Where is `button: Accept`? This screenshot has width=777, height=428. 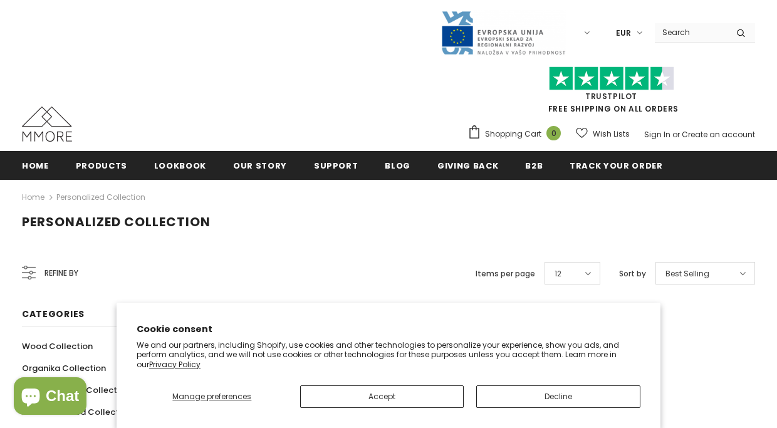 button: Accept is located at coordinates (382, 397).